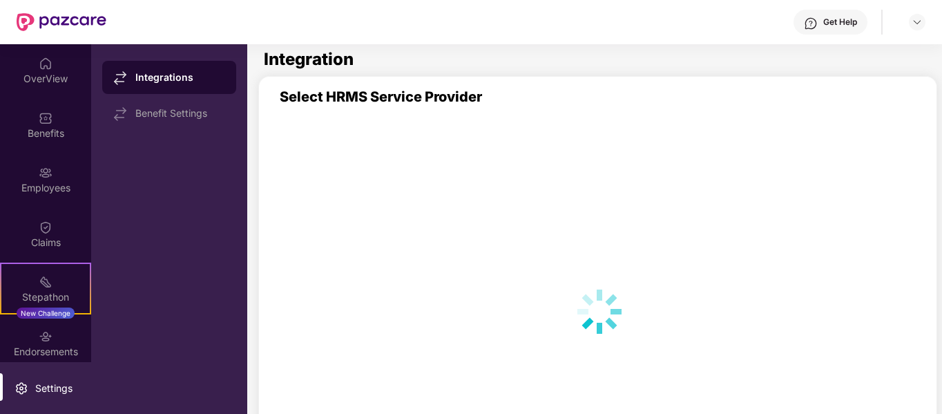 Image resolution: width=942 pixels, height=414 pixels. I want to click on img: svg+xml;base64,PHN2ZyBpZD0iSGVscC0zMngzMiIgeG1sbnM9Imh0dHA6Ly93d3cudzMub3JnLzIwMDAvc3ZnIiB3aWR0aD..., so click(811, 23).